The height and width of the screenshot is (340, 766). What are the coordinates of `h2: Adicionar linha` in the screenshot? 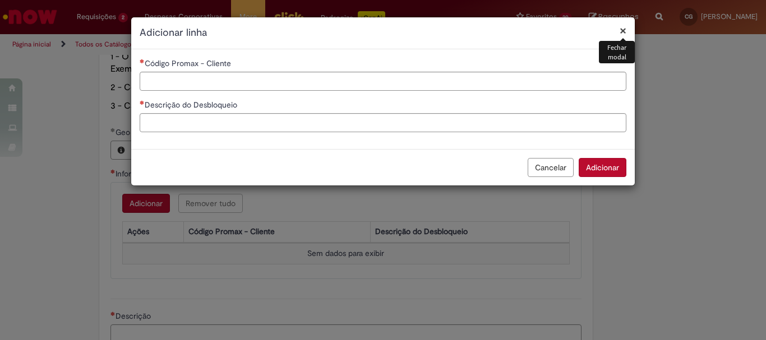 It's located at (383, 33).